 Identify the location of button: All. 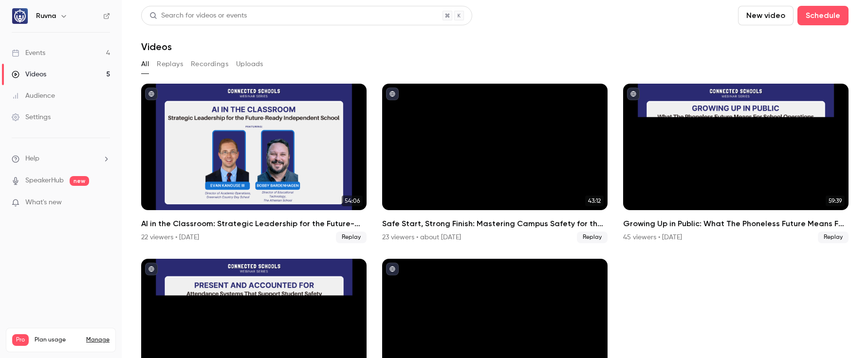
(145, 64).